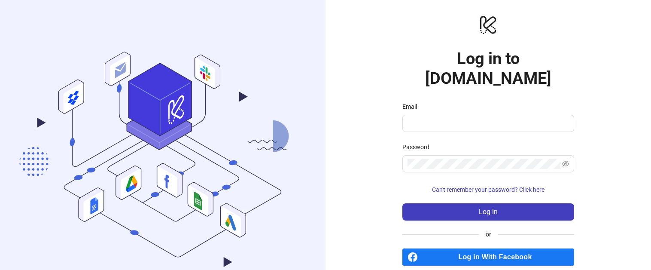 Image resolution: width=651 pixels, height=270 pixels. I want to click on label: Email, so click(412, 106).